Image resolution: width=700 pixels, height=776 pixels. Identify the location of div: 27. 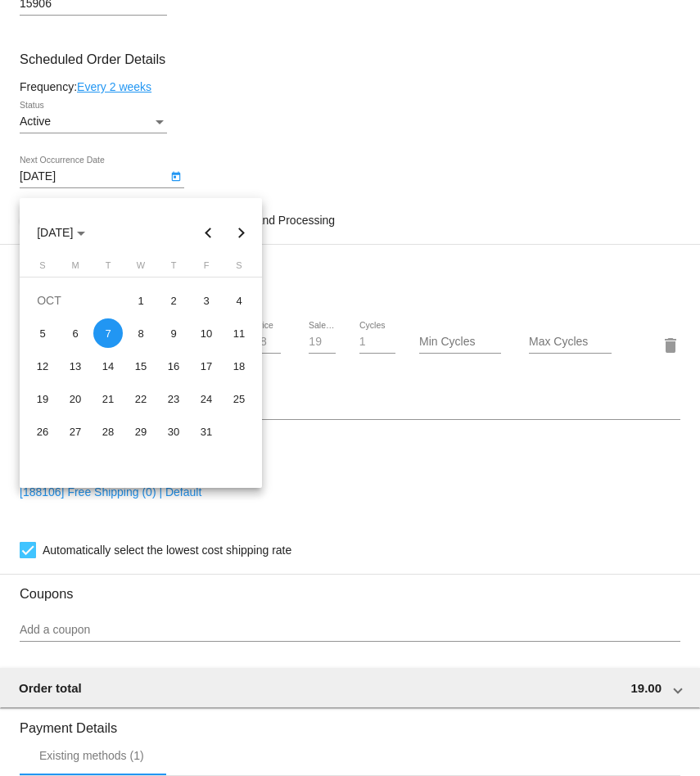
(76, 431).